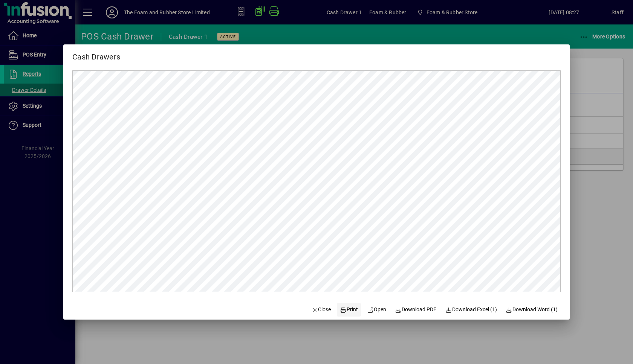  What do you see at coordinates (322, 310) in the screenshot?
I see `button: Close` at bounding box center [322, 310].